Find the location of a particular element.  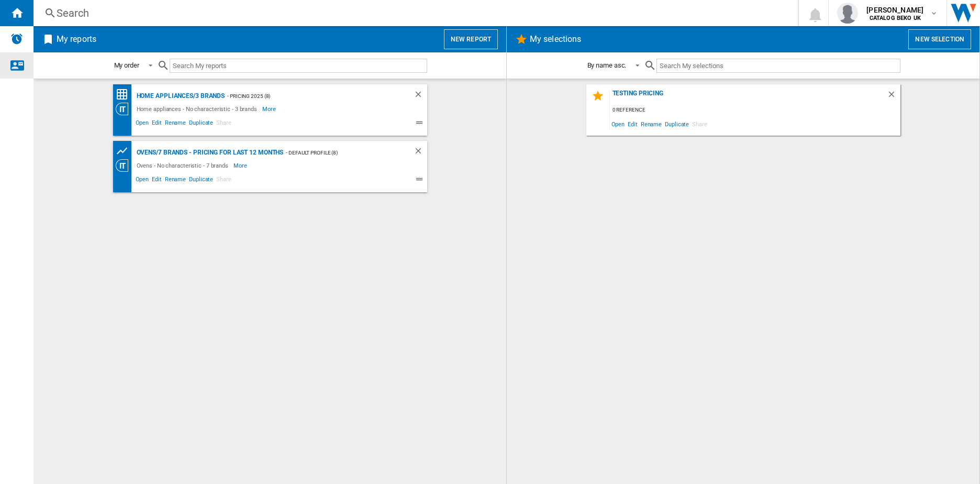

h2: My reports is located at coordinates (77, 39).